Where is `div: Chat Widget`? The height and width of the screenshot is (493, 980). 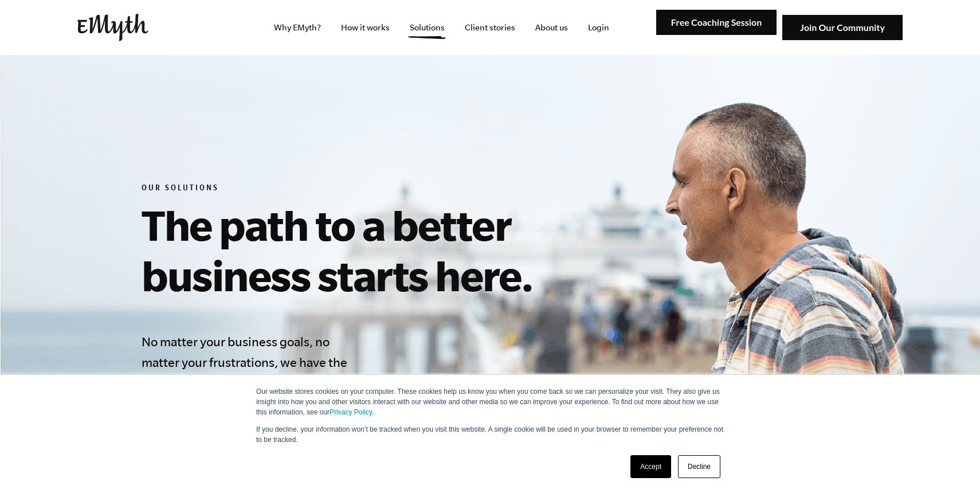 div: Chat Widget is located at coordinates (952, 466).